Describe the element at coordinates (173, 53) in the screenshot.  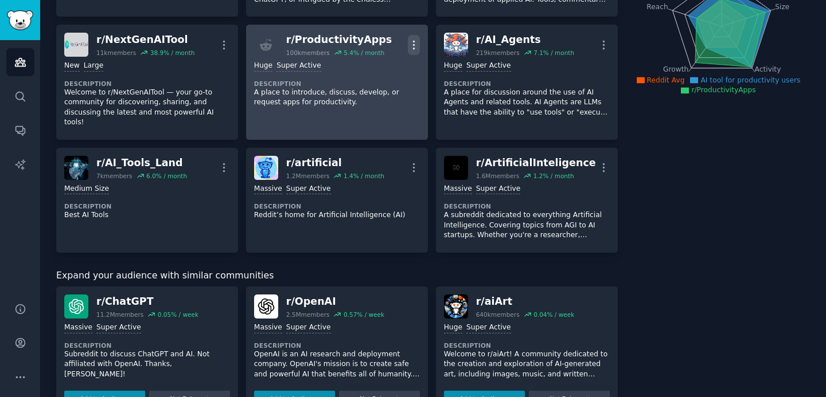
I see `div: 38.9 % / month` at that location.